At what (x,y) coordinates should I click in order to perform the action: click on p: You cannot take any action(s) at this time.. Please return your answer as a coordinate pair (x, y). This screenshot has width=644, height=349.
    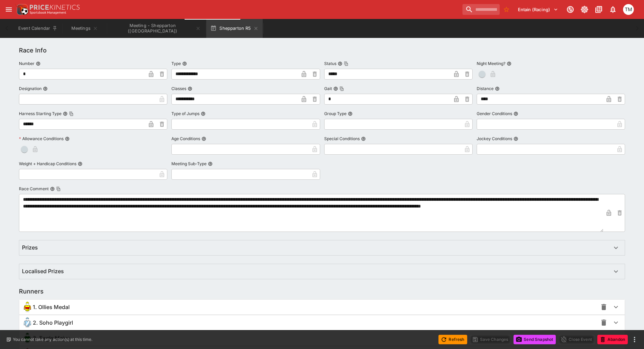
    Looking at the image, I should click on (52, 339).